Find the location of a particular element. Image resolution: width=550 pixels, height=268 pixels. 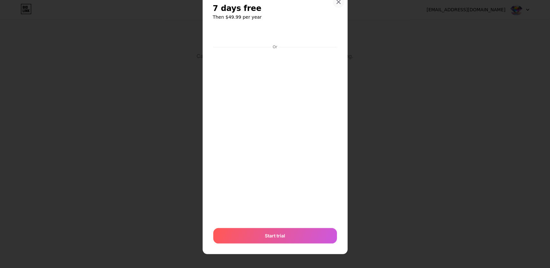

span: Start trial is located at coordinates (275, 236).